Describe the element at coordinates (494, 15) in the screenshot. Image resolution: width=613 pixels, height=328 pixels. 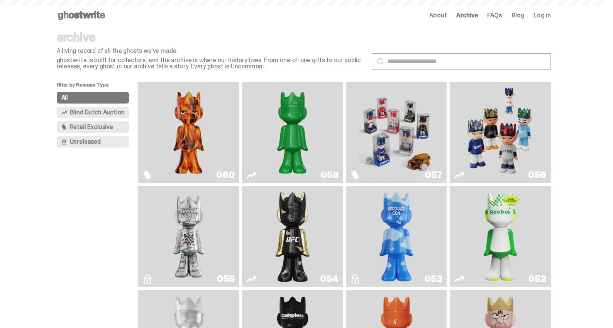
I see `span: FAQs` at that location.